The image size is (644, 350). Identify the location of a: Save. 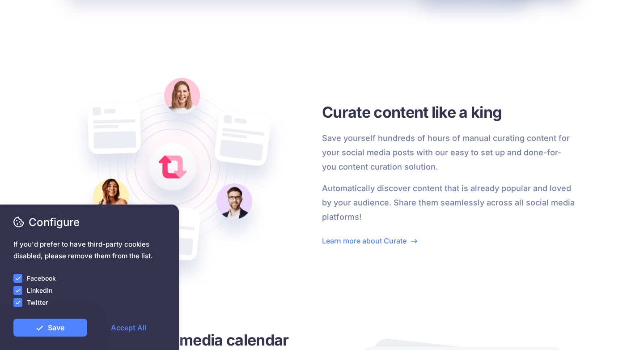
(50, 328).